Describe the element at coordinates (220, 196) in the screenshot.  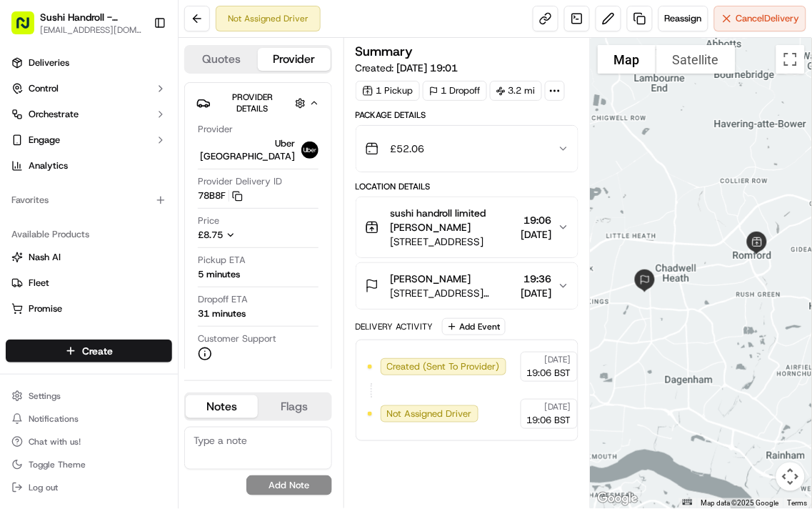
I see `button: 78B8F` at that location.